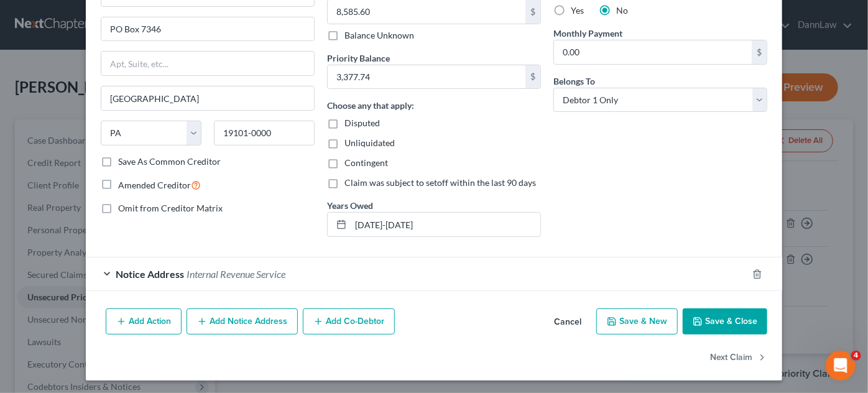  Describe the element at coordinates (169, 161) in the screenshot. I see `label: Save As Common Creditor` at that location.